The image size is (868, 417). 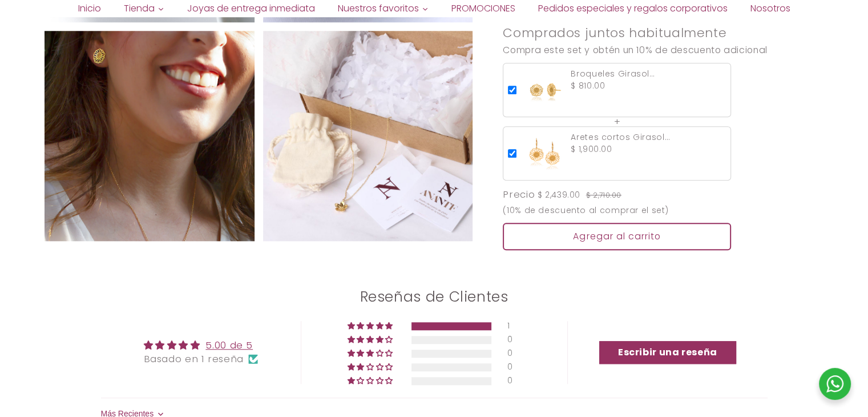 What do you see at coordinates (139, 8) in the screenshot?
I see `span: Tienda` at bounding box center [139, 8].